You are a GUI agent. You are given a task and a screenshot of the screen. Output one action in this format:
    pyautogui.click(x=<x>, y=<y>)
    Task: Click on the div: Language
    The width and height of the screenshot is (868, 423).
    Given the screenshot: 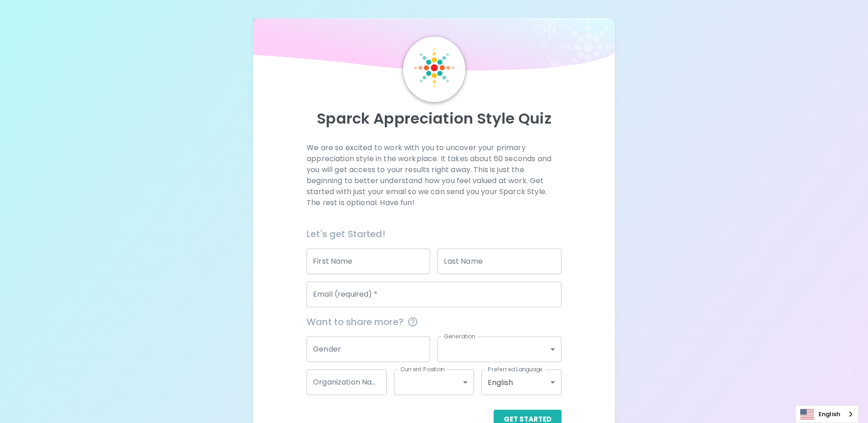 What is the action you would take?
    pyautogui.click(x=827, y=413)
    